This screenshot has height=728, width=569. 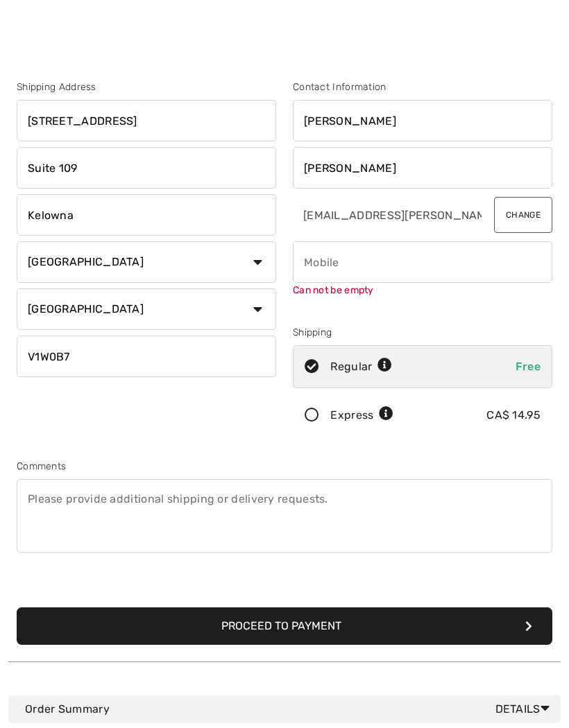 I want to click on button: Change, so click(x=523, y=220).